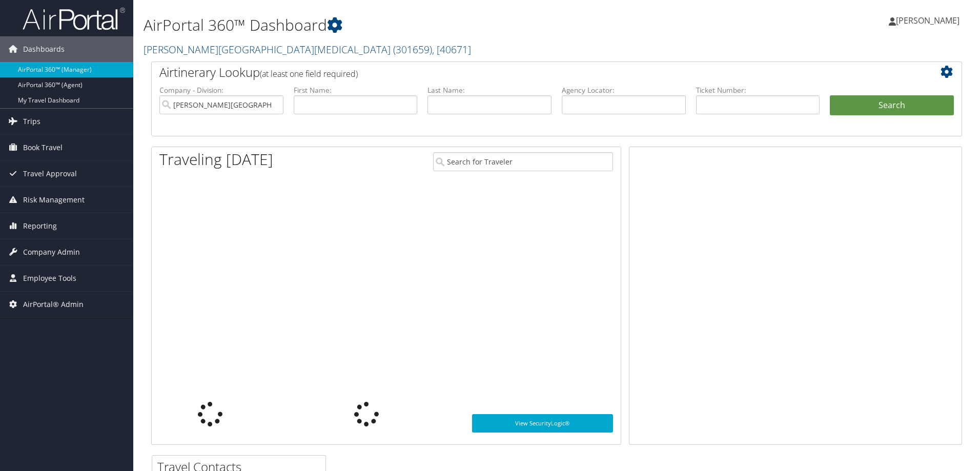 Image resolution: width=980 pixels, height=471 pixels. Describe the element at coordinates (44, 49) in the screenshot. I see `span: Dashboards` at that location.